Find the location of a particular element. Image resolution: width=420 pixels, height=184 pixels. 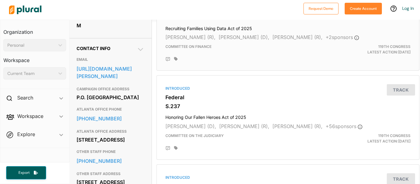

h3: ATLANTA OFFICE ADDRESS is located at coordinates (110, 132).